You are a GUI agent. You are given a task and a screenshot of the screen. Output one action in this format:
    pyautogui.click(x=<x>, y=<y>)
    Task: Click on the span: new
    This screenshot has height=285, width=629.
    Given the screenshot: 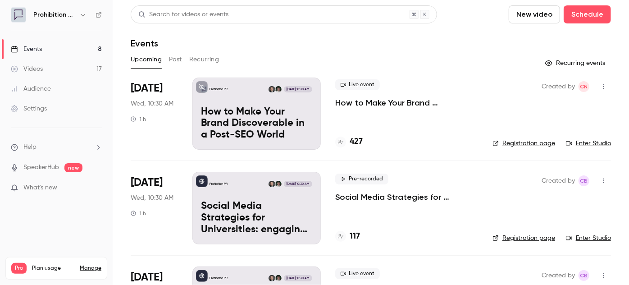 What is the action you would take?
    pyautogui.click(x=73, y=168)
    